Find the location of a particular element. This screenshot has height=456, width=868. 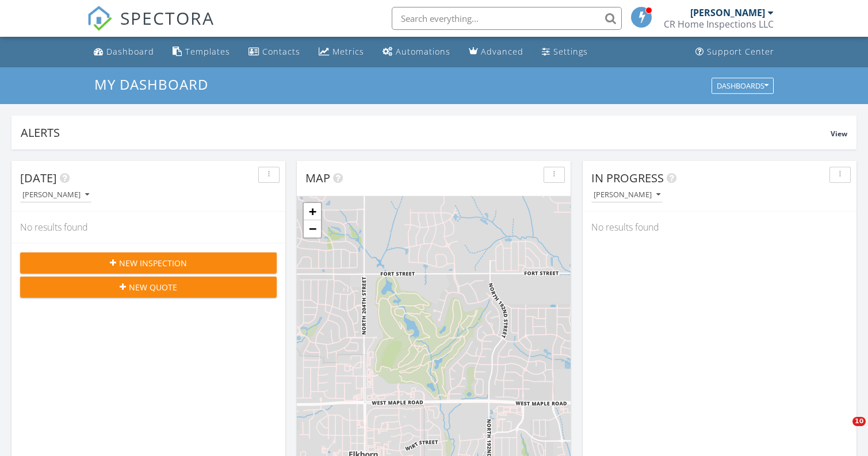

div: Automations is located at coordinates (423, 51).